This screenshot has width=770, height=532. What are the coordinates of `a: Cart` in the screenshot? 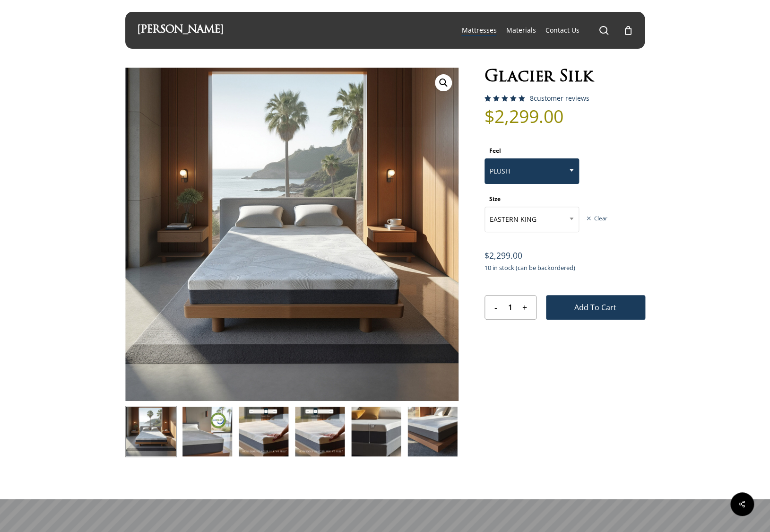 It's located at (628, 30).